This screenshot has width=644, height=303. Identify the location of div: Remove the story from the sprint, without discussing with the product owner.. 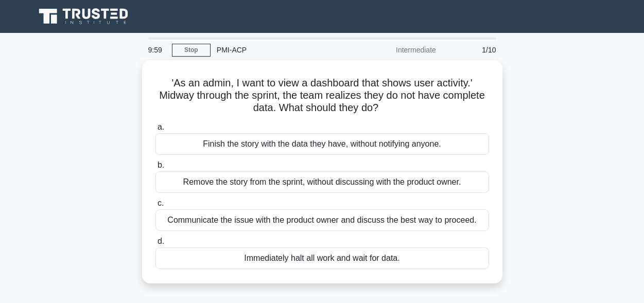
(322, 182).